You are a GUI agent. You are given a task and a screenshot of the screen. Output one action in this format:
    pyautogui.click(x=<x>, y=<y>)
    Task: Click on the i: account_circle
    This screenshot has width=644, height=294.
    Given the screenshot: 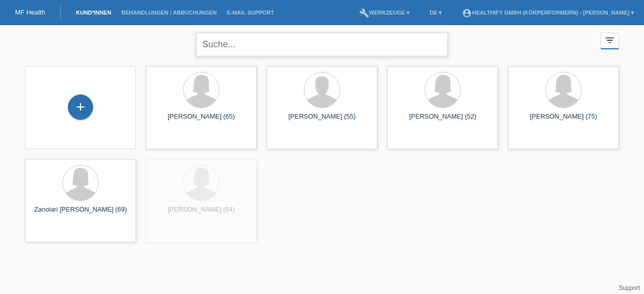 What is the action you would take?
    pyautogui.click(x=467, y=13)
    